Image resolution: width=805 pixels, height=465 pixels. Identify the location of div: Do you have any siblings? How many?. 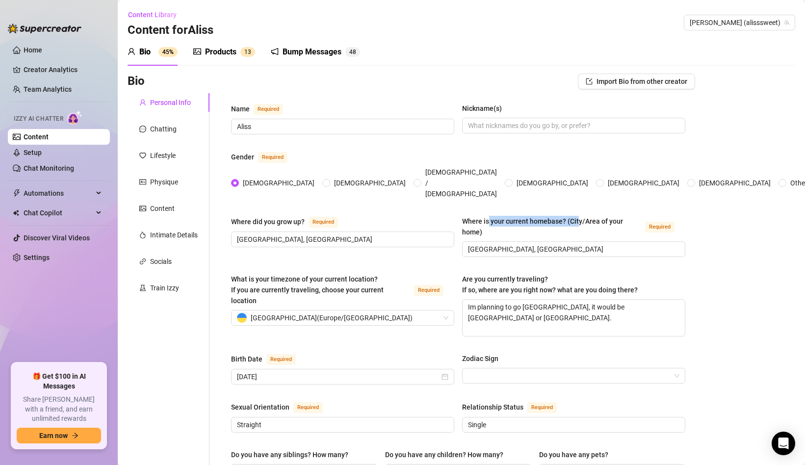
(289, 455).